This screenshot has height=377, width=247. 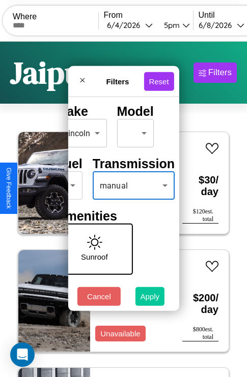 What do you see at coordinates (174, 25) in the screenshot?
I see `button: 5pm` at bounding box center [174, 25].